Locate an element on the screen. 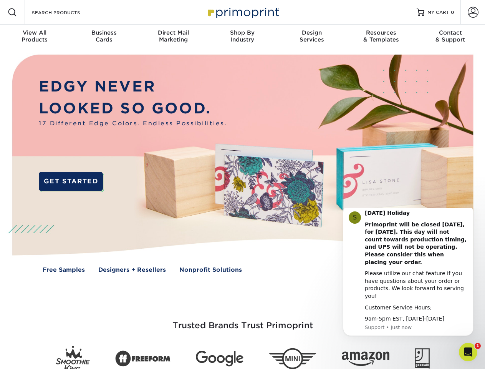  h3: Trusted Brands Trust Primoprint is located at coordinates (243, 321).